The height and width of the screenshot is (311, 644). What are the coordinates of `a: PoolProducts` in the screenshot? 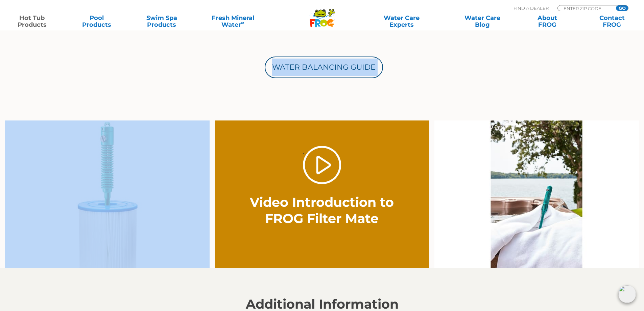 It's located at (96, 21).